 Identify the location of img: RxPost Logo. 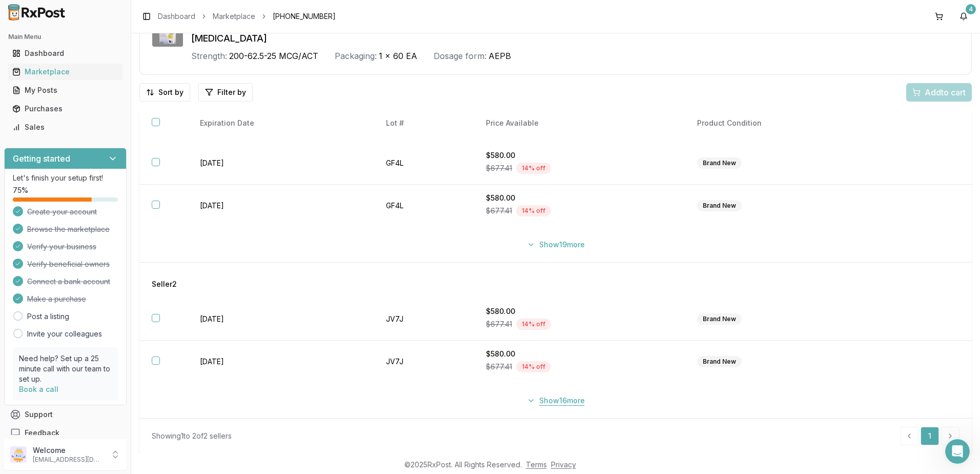
(37, 13).